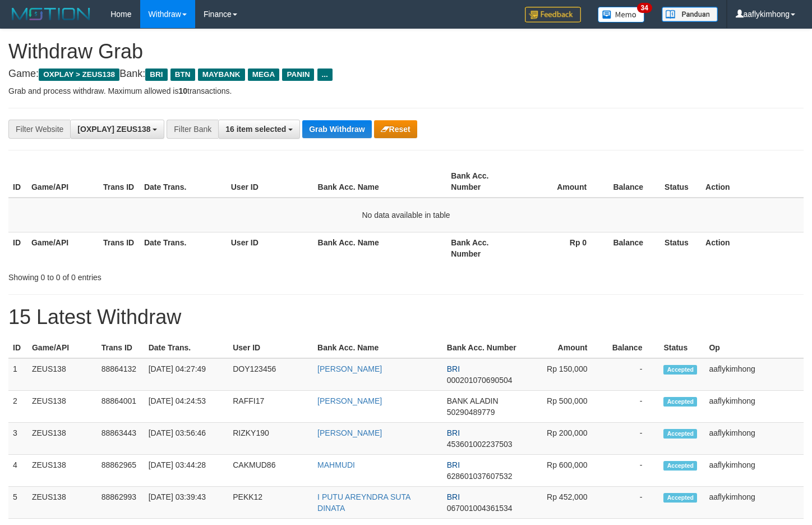 The height and width of the screenshot is (525, 812). I want to click on div: Showing 0 to 0 of 0 entries, so click(169, 275).